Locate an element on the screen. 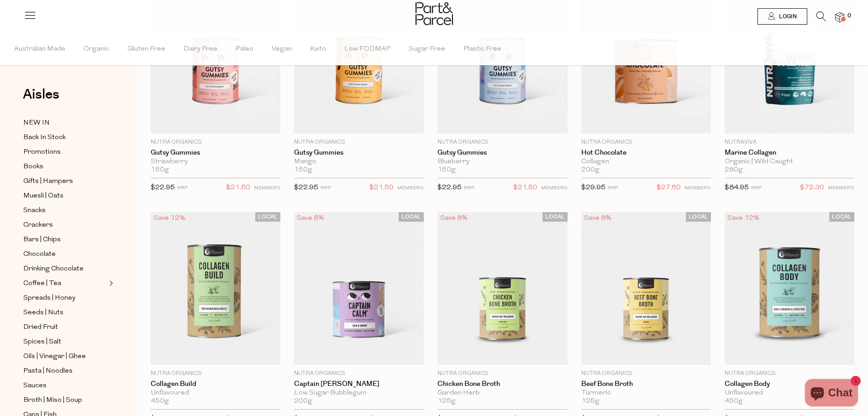  span: Dried Fruit is located at coordinates (41, 327).